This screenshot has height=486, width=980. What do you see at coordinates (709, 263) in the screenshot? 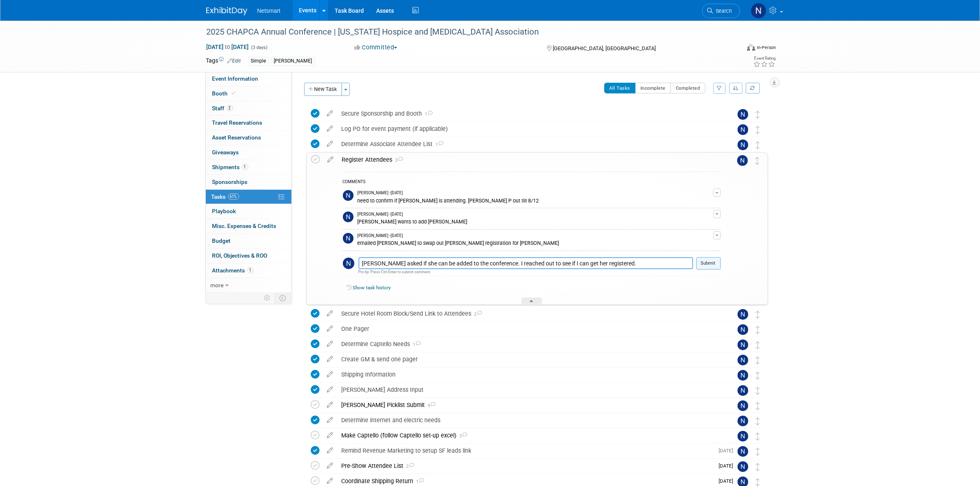
I see `button: Submit` at bounding box center [709, 263].